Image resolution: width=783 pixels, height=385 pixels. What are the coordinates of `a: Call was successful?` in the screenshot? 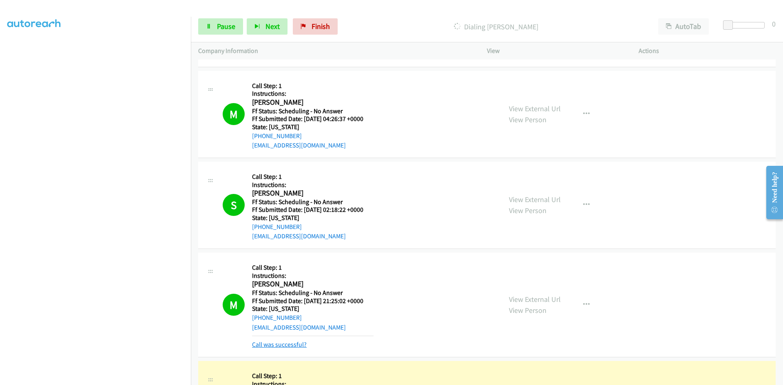 It's located at (279, 345).